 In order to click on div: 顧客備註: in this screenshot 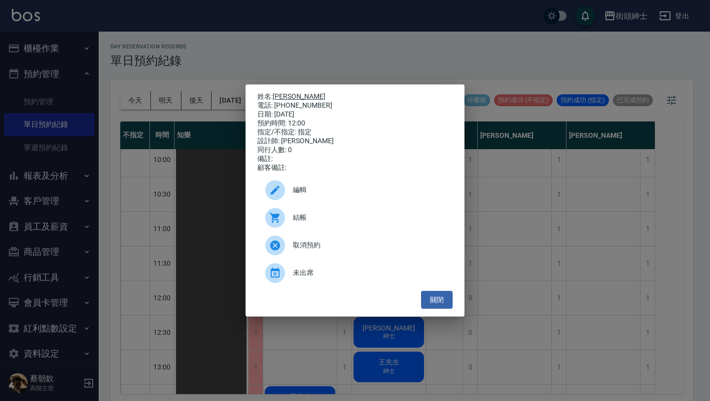, I will do `click(355, 168)`.